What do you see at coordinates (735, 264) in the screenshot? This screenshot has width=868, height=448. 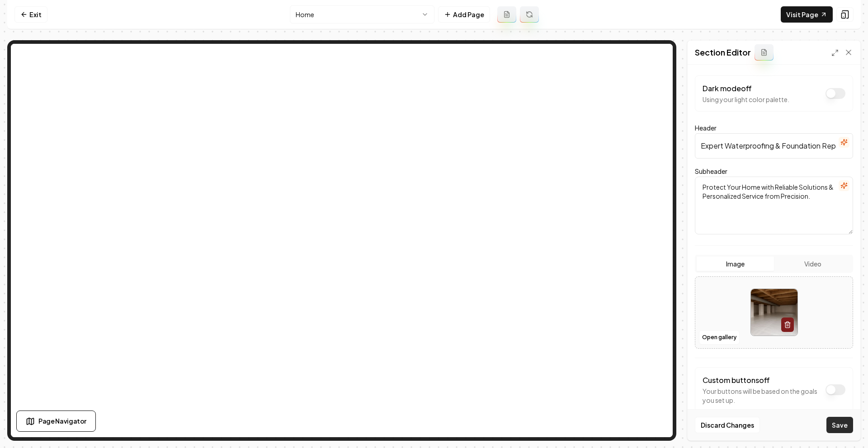 I see `button: Image` at bounding box center [735, 264].